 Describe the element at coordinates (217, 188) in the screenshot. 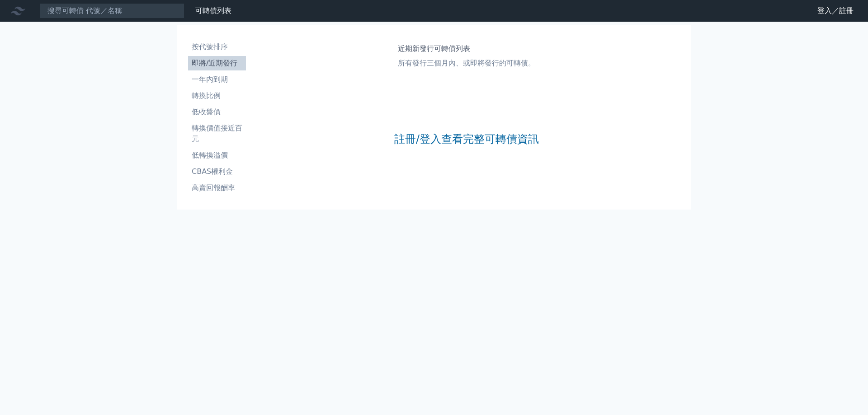

I see `li: 高賣回報酬率` at that location.